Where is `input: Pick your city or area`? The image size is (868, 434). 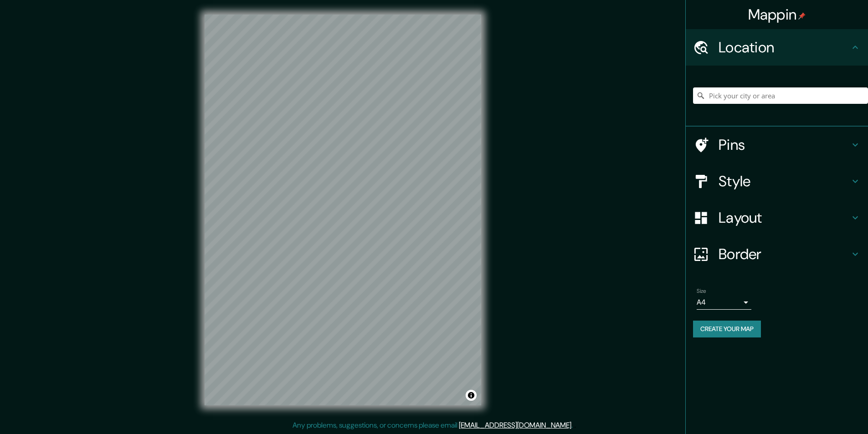 input: Pick your city or area is located at coordinates (781, 96).